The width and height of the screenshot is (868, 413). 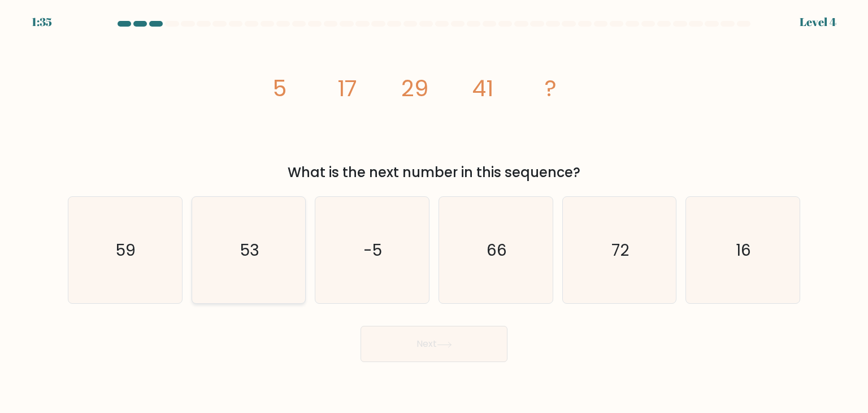 I want to click on tspan: 29, so click(x=414, y=88).